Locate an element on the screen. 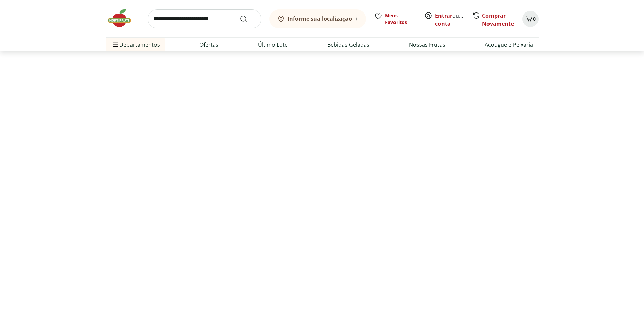  button: Menu is located at coordinates (115, 45).